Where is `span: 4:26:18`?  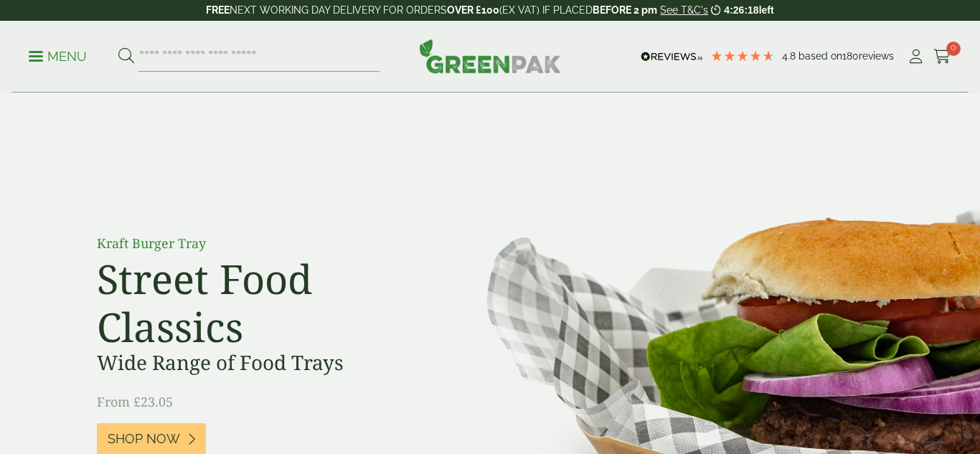
span: 4:26:18 is located at coordinates (742, 10).